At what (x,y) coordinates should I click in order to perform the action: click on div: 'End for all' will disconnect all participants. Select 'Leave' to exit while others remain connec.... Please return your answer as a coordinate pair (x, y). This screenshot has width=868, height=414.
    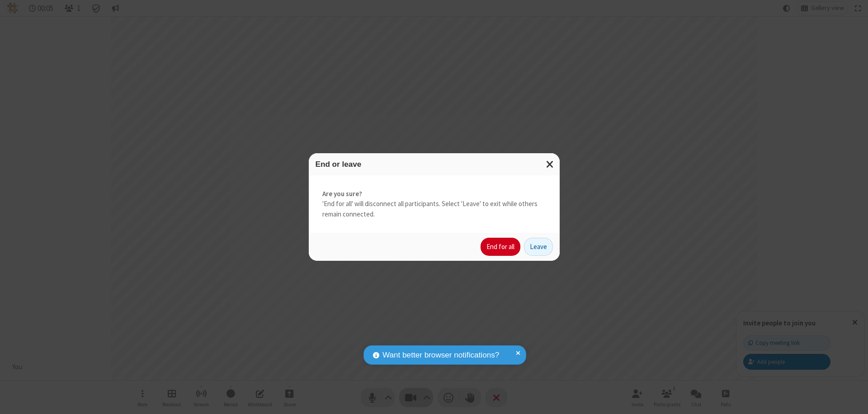
    Looking at the image, I should click on (434, 205).